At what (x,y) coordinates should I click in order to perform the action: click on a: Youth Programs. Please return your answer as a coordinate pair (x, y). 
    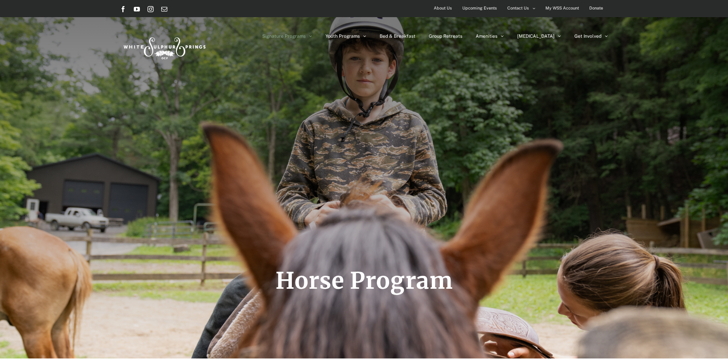
    Looking at the image, I should click on (346, 36).